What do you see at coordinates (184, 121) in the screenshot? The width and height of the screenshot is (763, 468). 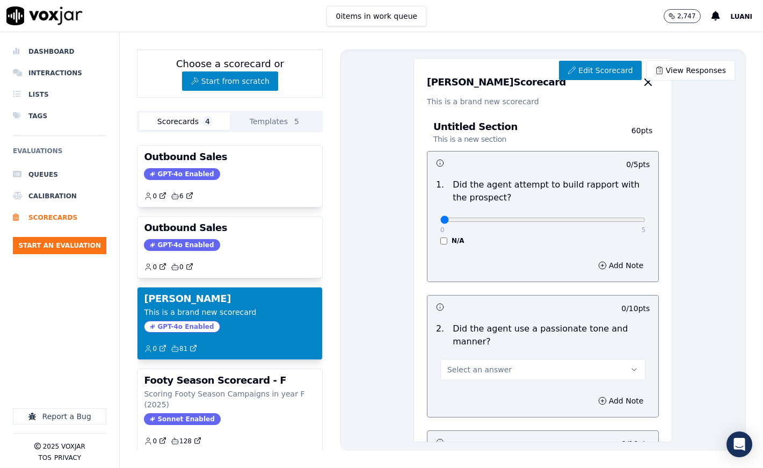 I see `button: Scorecards` at bounding box center [184, 121].